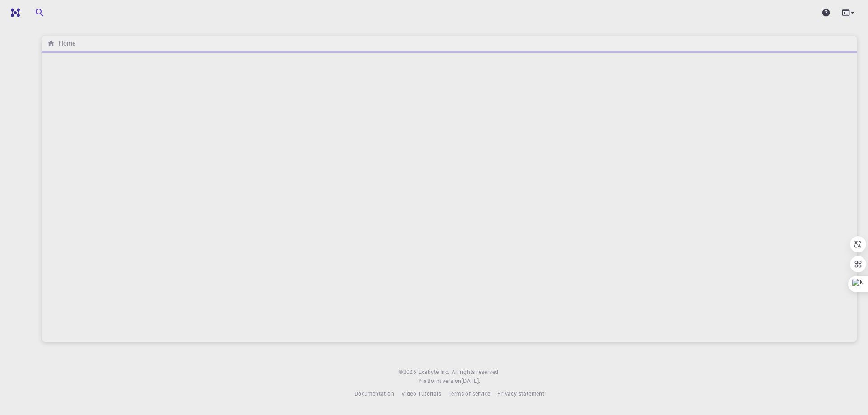 This screenshot has height=415, width=868. Describe the element at coordinates (434, 372) in the screenshot. I see `a: Exabyte Inc.` at that location.